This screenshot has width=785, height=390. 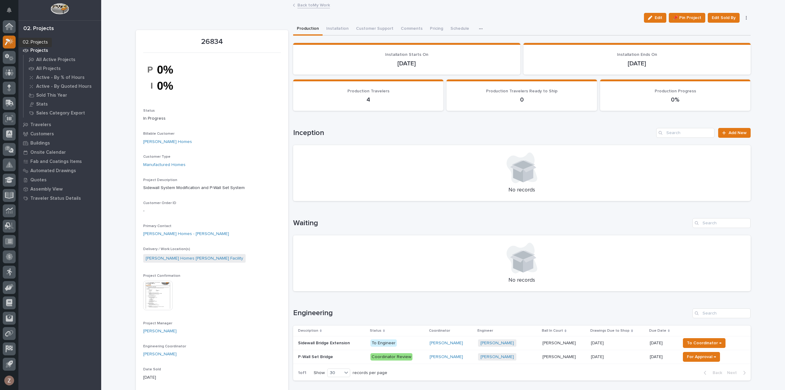 I want to click on span: Billable Customer, so click(x=159, y=134).